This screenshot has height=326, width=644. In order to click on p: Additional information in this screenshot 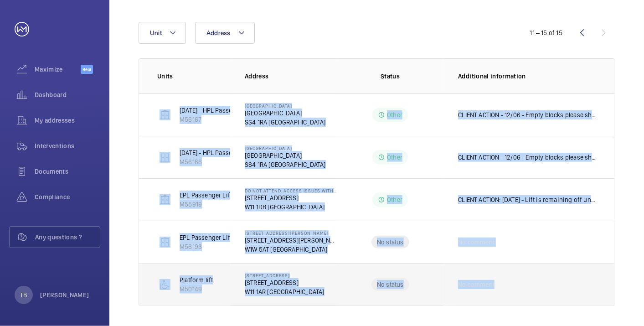, I will do `click(527, 76)`.